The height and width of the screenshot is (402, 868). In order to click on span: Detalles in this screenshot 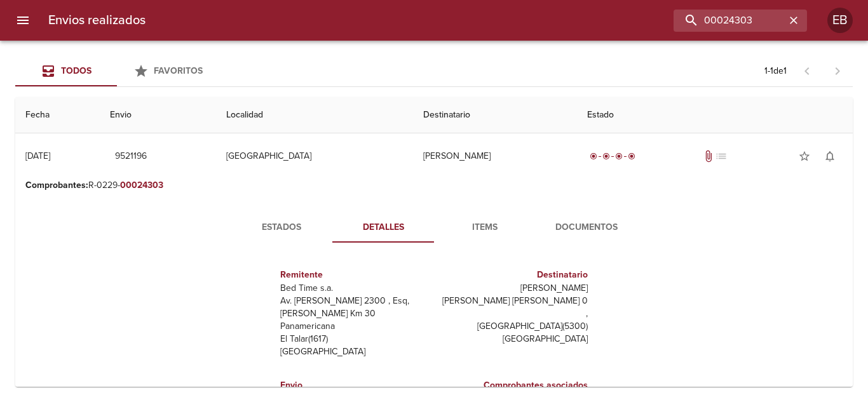, I will do `click(383, 227)`.